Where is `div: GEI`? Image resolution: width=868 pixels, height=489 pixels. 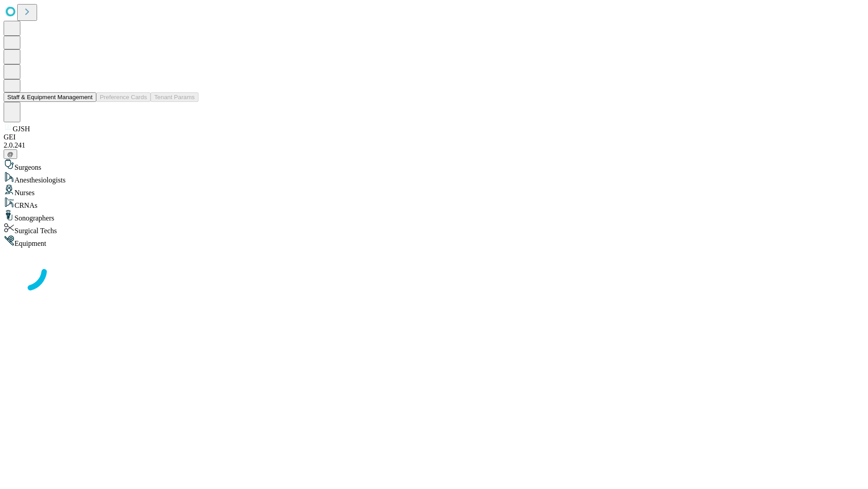 div: GEI is located at coordinates (434, 137).